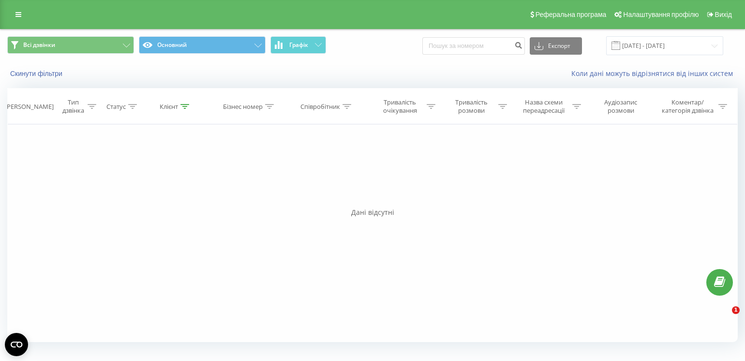  What do you see at coordinates (399, 106) in the screenshot?
I see `div: Тривалість очікування` at bounding box center [399, 106].